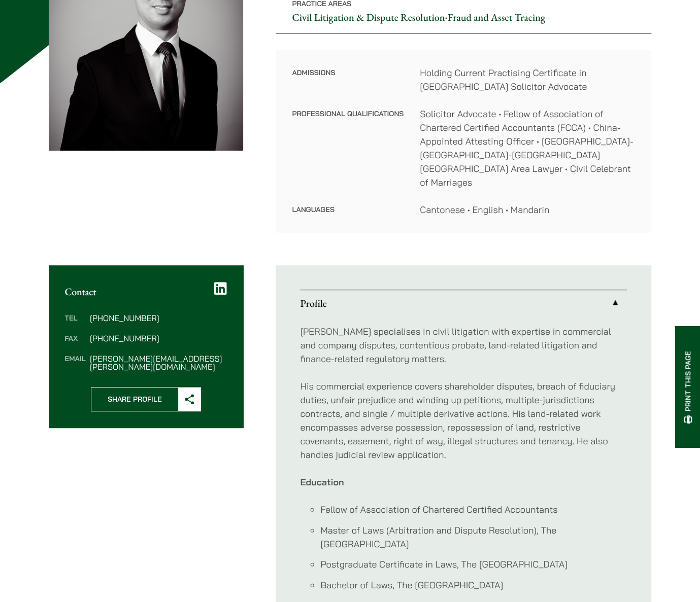 This screenshot has height=602, width=700. Describe the element at coordinates (496, 17) in the screenshot. I see `a: Fraud and Asset Tracing` at that location.